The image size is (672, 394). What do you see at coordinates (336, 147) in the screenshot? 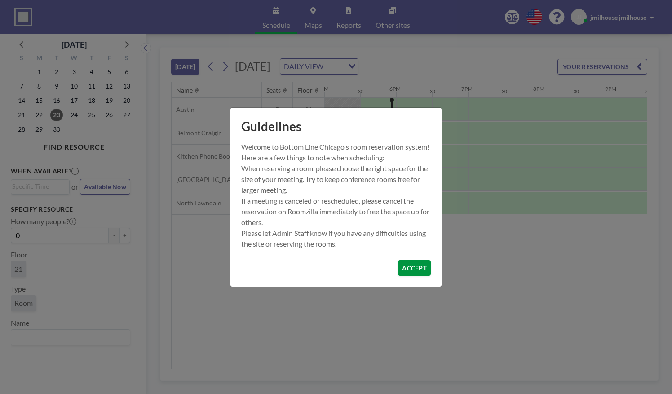
I see `p: Welcome to Bottom Line Chicago's room reservation system!` at bounding box center [336, 147].